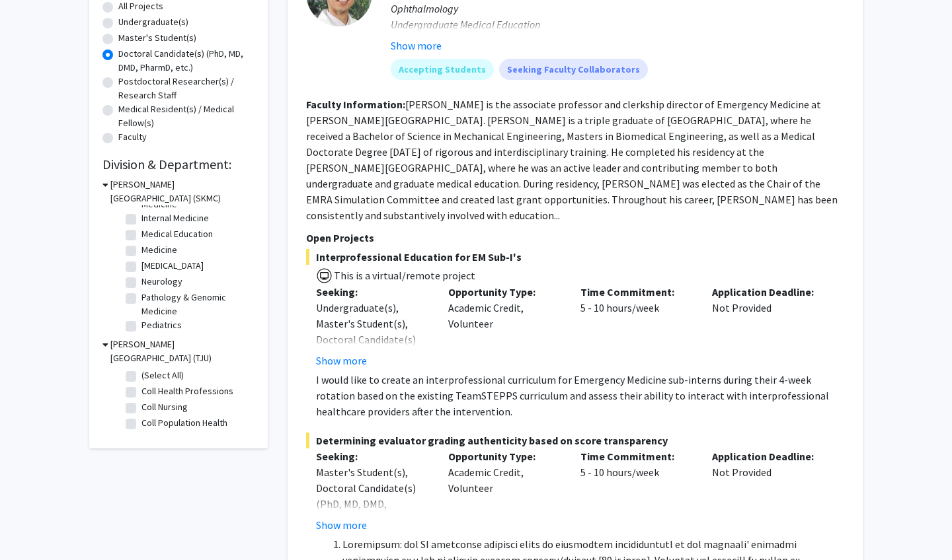 This screenshot has height=560, width=952. Describe the element at coordinates (575, 441) in the screenshot. I see `span: Determining evaluator grading authenticity based on score transparency` at that location.